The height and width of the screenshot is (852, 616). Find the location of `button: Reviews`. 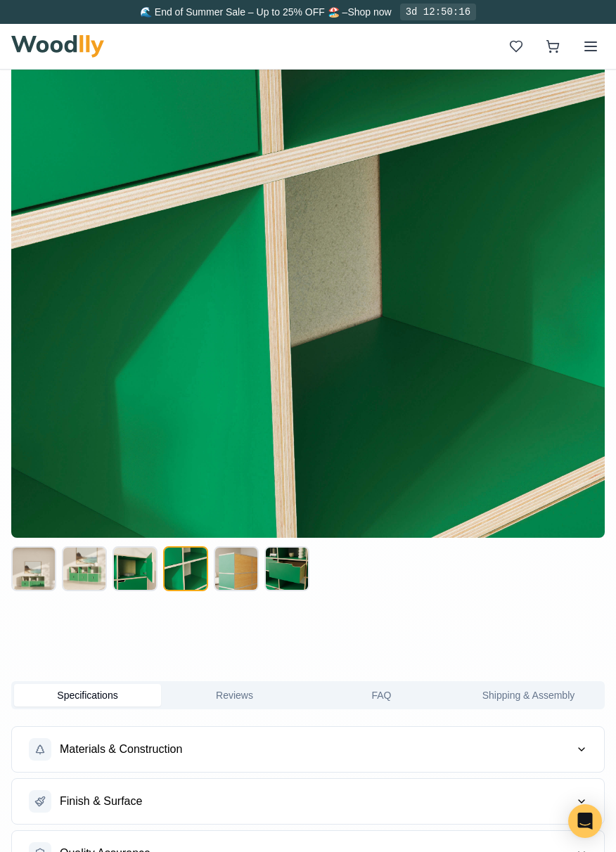

button: Reviews is located at coordinates (234, 695).